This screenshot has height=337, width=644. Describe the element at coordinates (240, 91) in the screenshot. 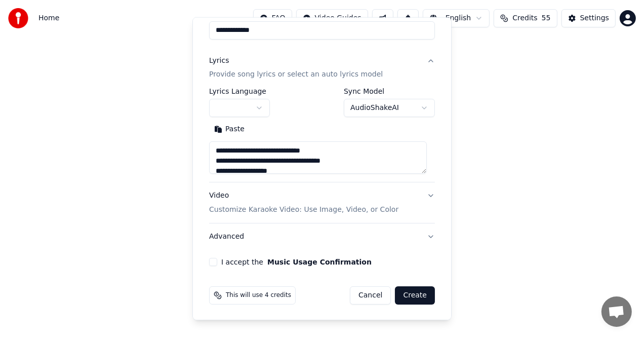

I see `label: Lyrics Language` at that location.